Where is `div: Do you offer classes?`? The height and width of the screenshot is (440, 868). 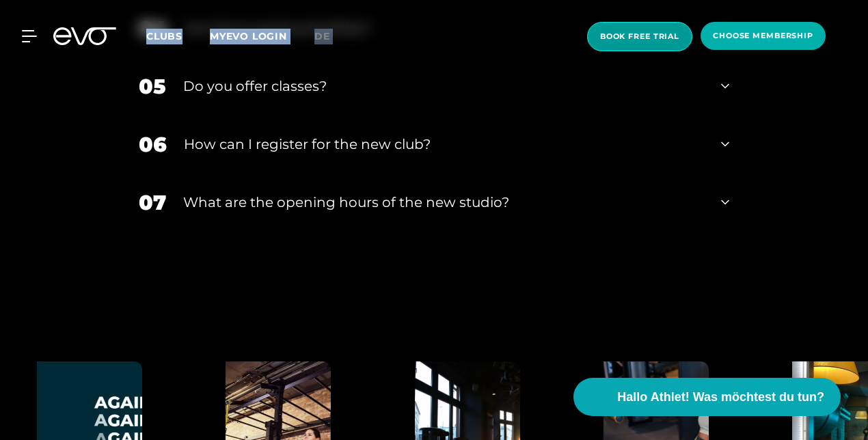
div: Do you offer classes? is located at coordinates (443, 86).